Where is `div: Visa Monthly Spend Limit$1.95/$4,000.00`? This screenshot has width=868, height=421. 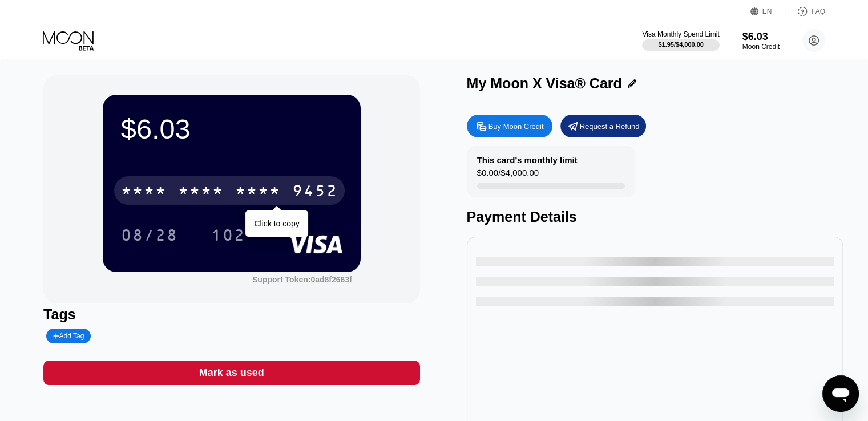 div: Visa Monthly Spend Limit$1.95/$4,000.00 is located at coordinates (680, 40).